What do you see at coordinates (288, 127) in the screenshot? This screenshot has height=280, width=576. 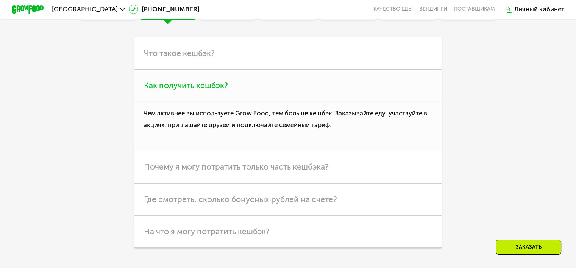 I see `p: Чем активнее вы используете Grow Food, тем больше кешбэк. Заказывайте еду, участвуйте в акциях, п...` at bounding box center [288, 127].